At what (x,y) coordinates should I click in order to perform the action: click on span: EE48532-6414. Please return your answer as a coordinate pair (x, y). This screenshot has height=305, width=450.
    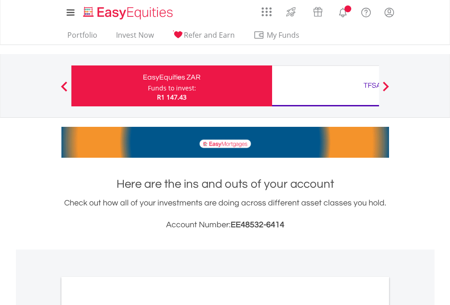
    Looking at the image, I should click on (257, 225).